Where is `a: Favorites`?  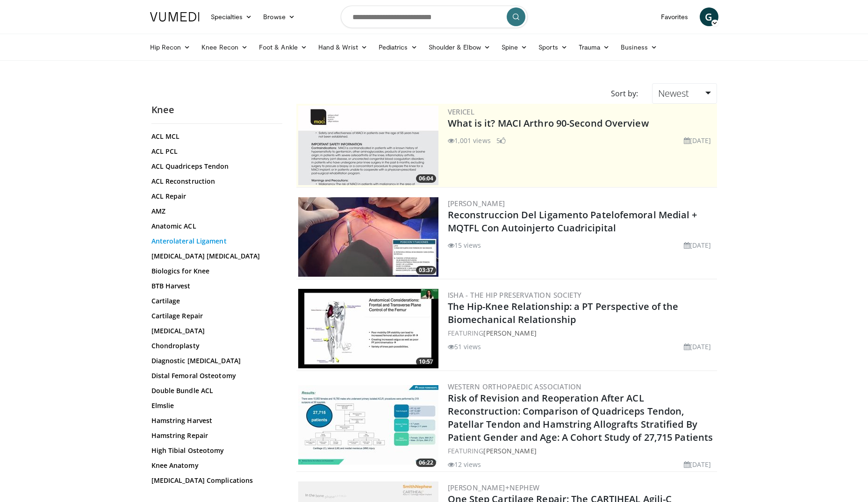 a: Favorites is located at coordinates (675, 17).